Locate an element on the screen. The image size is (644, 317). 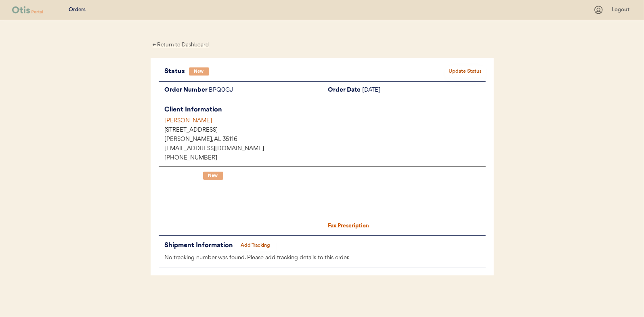
div: Order Number is located at coordinates (184, 90).